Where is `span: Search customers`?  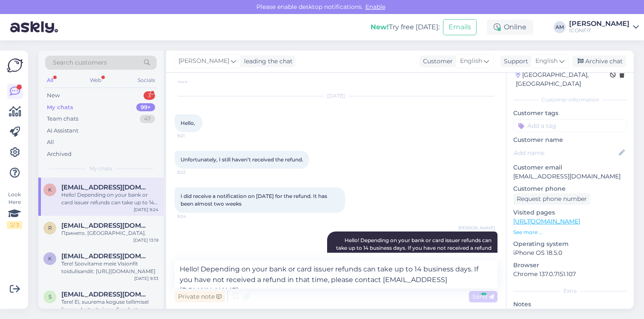
span: Search customers is located at coordinates (79, 62).